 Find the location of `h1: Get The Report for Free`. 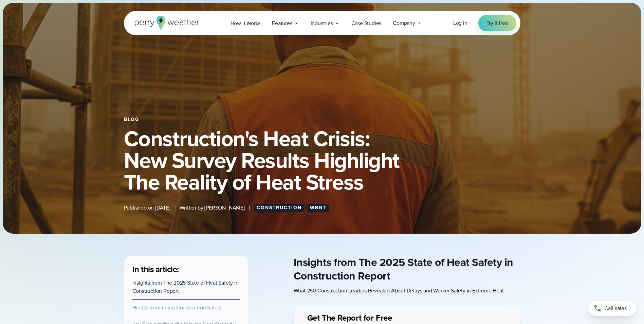

h1: Get The Report for Free is located at coordinates (407, 318).